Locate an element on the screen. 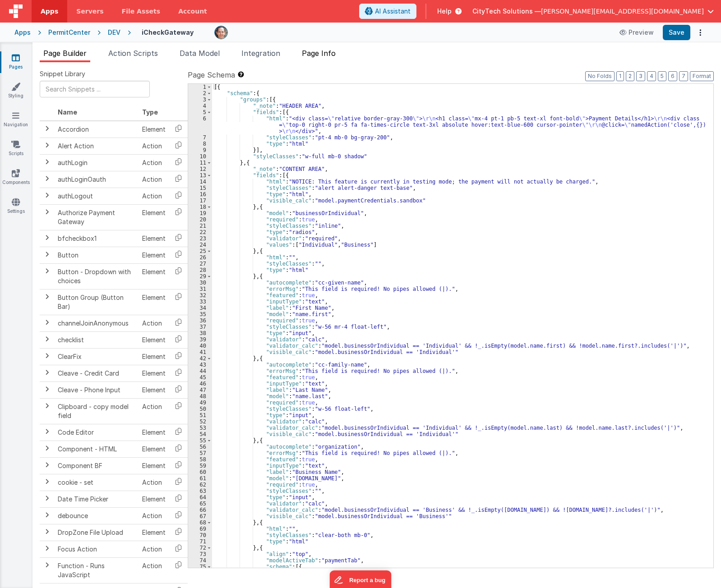  div: 40 is located at coordinates (200, 346).